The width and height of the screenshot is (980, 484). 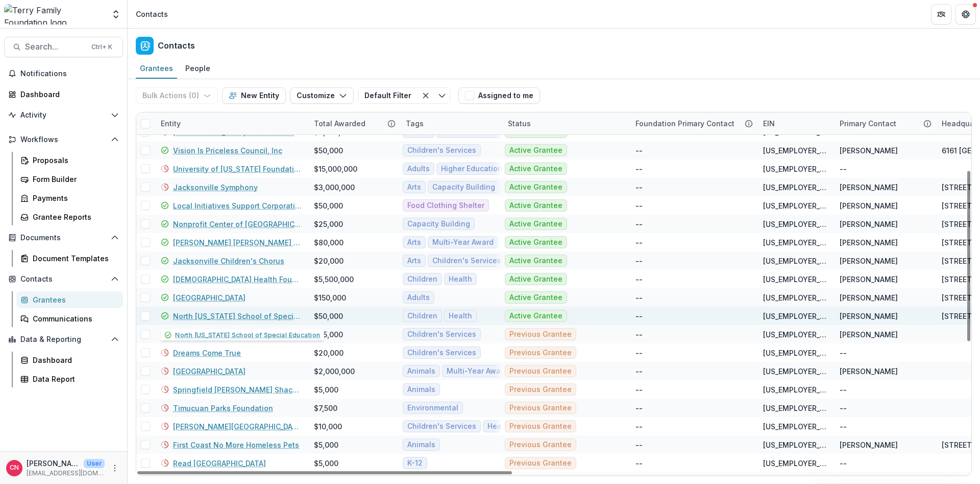 I want to click on button: Open Contacts, so click(x=64, y=279).